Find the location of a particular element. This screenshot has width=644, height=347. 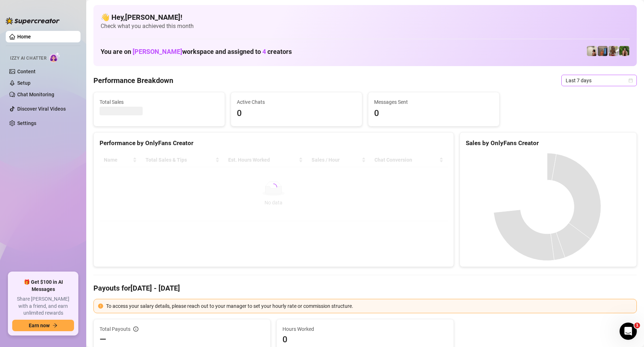

a: Chat Monitoring is located at coordinates (35, 94).